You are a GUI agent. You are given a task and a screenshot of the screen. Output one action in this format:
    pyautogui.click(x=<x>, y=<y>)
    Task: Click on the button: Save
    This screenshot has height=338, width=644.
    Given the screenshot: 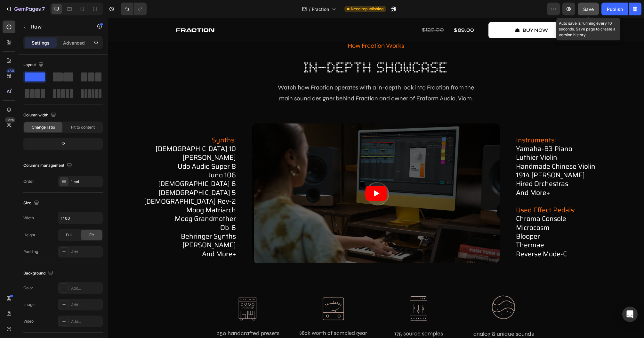 What is the action you would take?
    pyautogui.click(x=589, y=9)
    